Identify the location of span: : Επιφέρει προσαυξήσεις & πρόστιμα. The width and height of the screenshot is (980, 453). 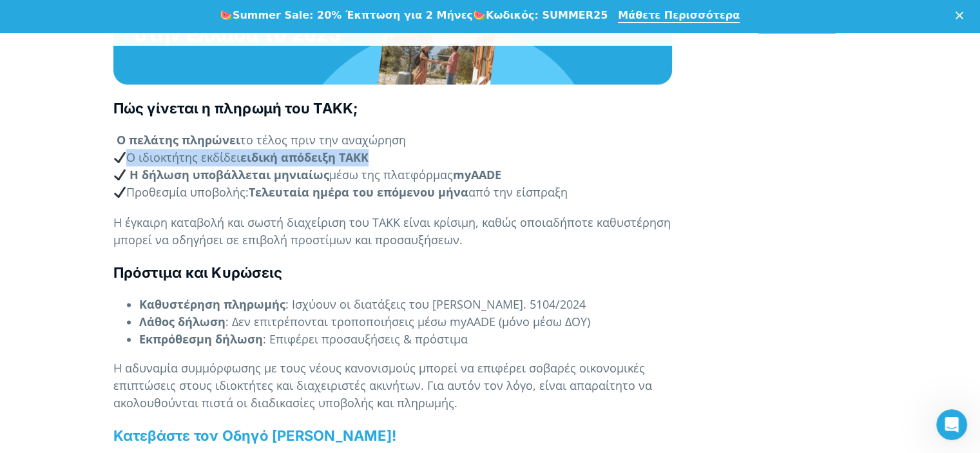
(365, 339).